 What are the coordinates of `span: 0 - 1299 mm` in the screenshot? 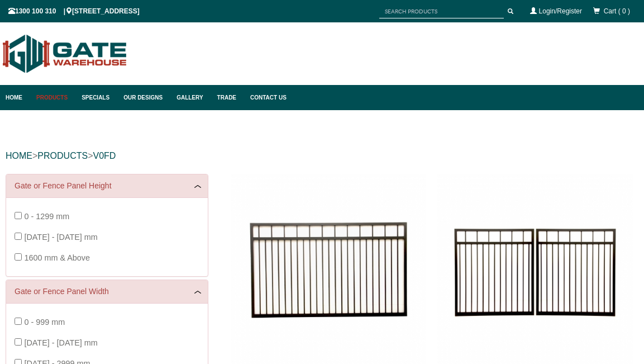 It's located at (46, 216).